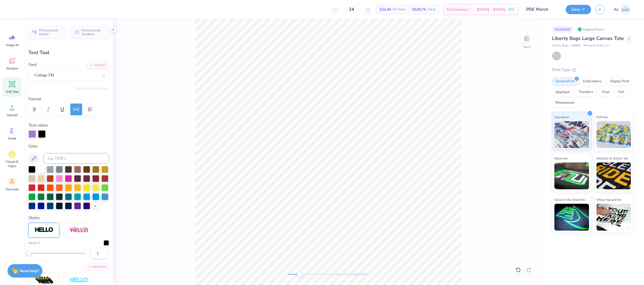  I want to click on input: Untitled Design, so click(542, 10).